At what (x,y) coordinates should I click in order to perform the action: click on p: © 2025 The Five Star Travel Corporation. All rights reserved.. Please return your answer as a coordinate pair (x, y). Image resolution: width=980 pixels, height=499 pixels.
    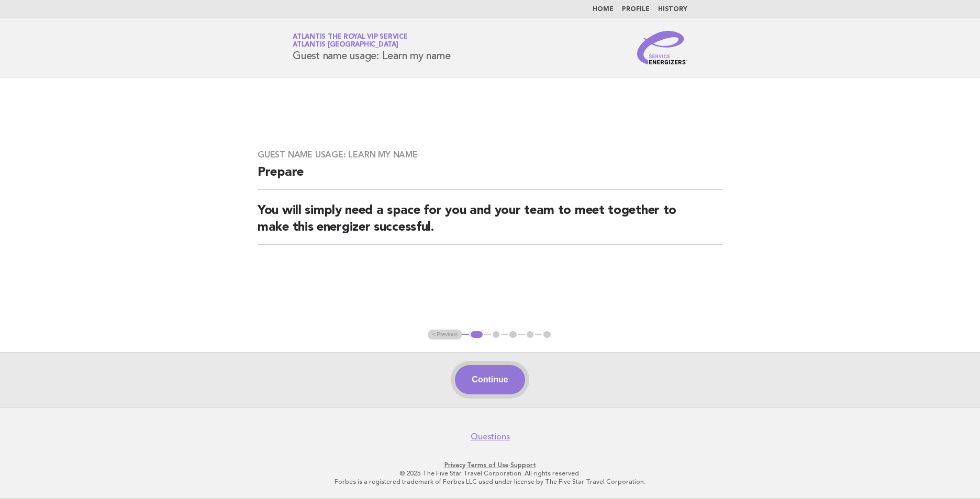
    Looking at the image, I should click on (490, 474).